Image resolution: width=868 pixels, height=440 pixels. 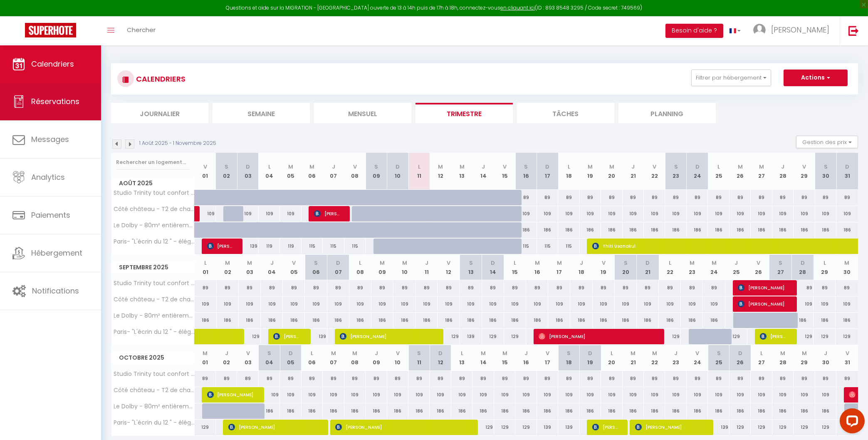 What do you see at coordinates (48, 177) in the screenshot?
I see `span: Analytics` at bounding box center [48, 177].